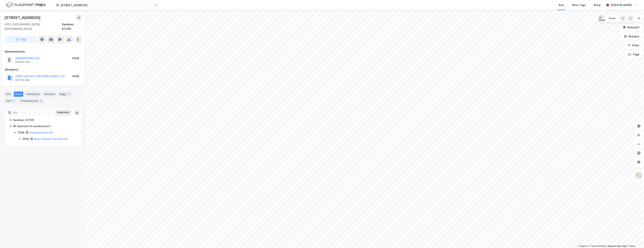  I want to click on button: Filter, so click(634, 45).